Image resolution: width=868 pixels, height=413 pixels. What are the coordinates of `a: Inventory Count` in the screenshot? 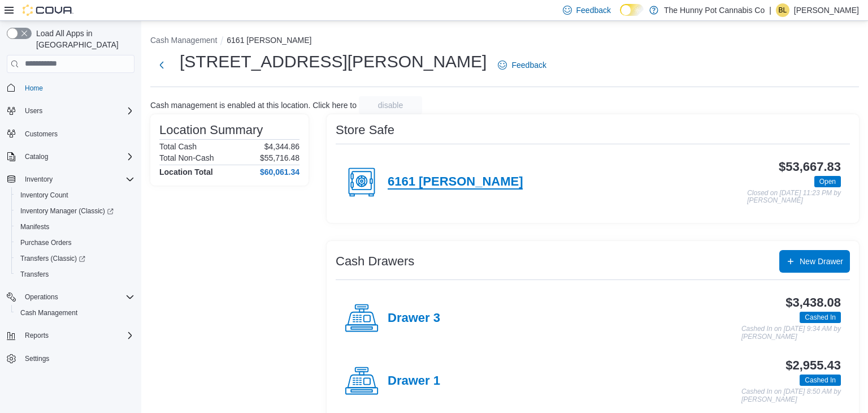 It's located at (44, 195).